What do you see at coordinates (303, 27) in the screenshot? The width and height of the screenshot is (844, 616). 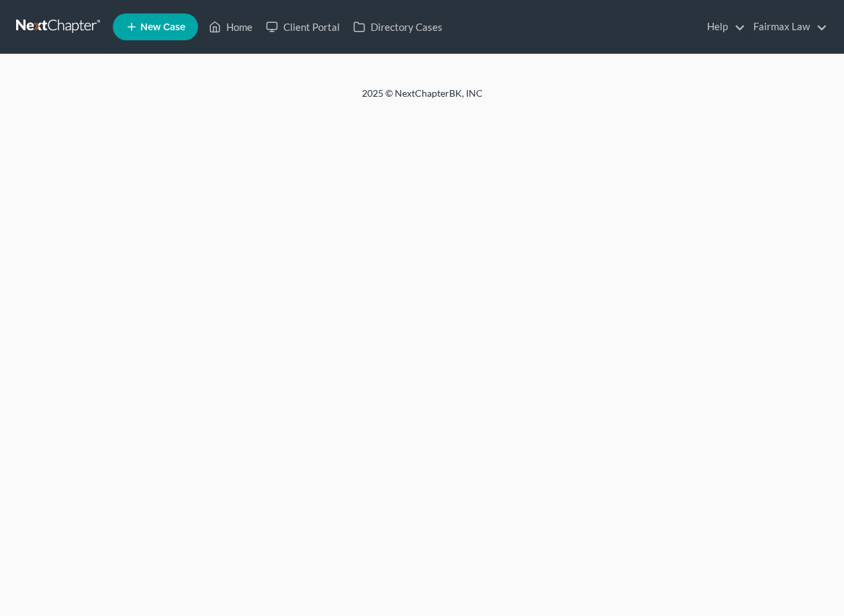 I see `a: Client Portal` at bounding box center [303, 27].